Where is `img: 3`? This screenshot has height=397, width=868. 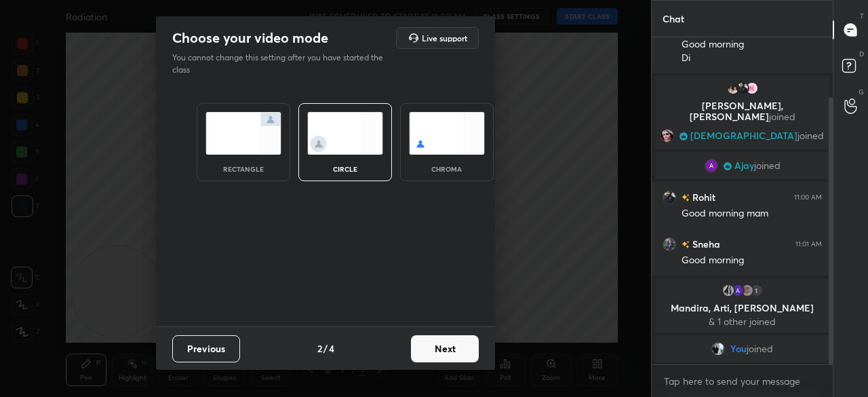
img: 3 is located at coordinates (738, 291).